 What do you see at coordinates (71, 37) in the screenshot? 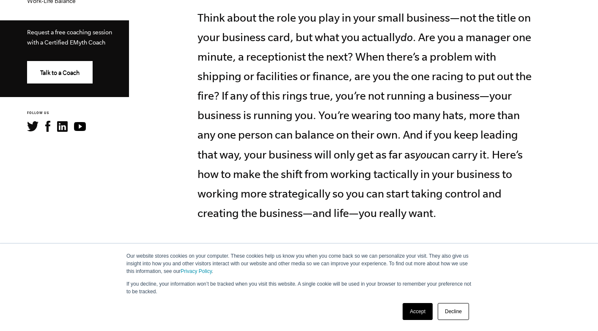
I see `p: Request a free coaching session with a Certified EMyth Coach` at bounding box center [71, 37].